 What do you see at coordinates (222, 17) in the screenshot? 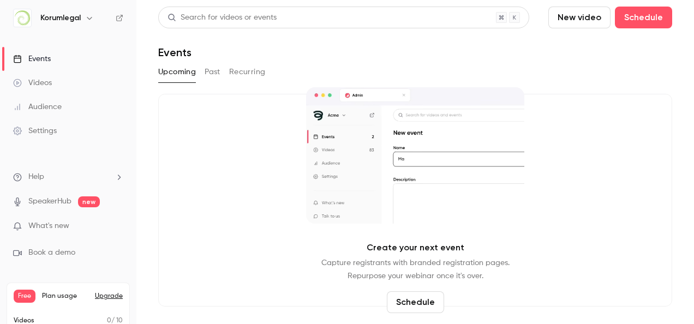
I see `div: Search for videos or events` at bounding box center [222, 17].